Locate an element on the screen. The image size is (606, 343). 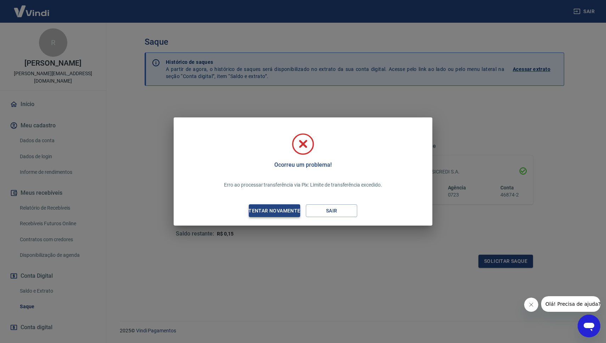
h5: Ocorreu um problema! is located at coordinates (303, 165).